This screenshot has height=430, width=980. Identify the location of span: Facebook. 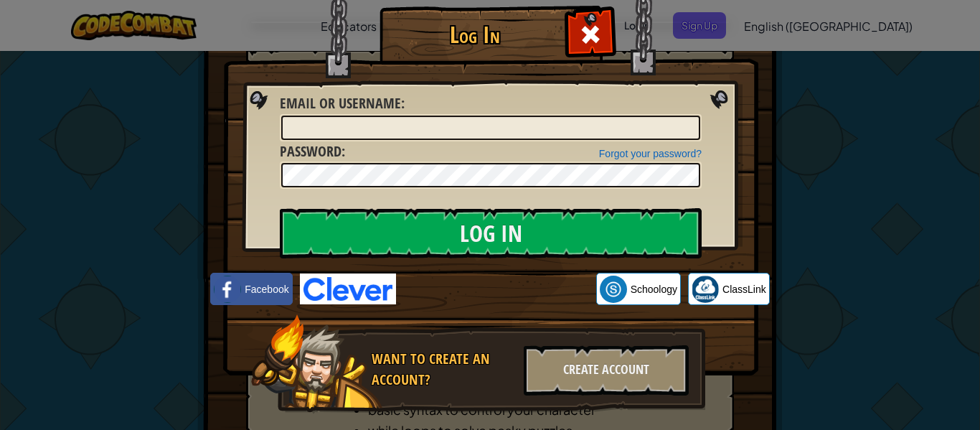
(266, 290).